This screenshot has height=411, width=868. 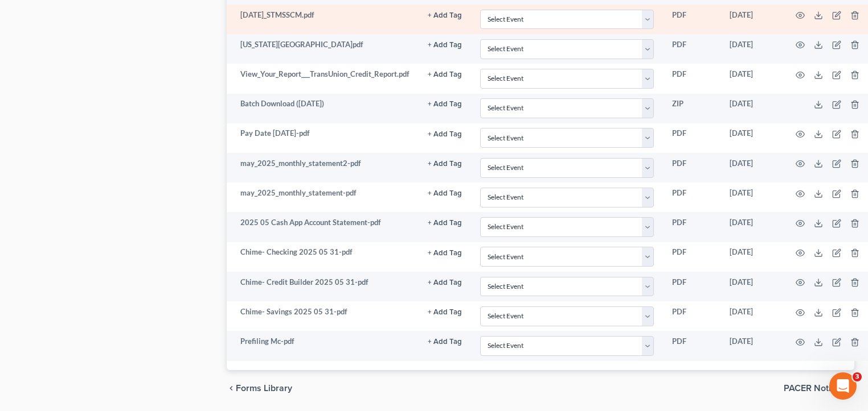 I want to click on span: Forms Library, so click(x=264, y=388).